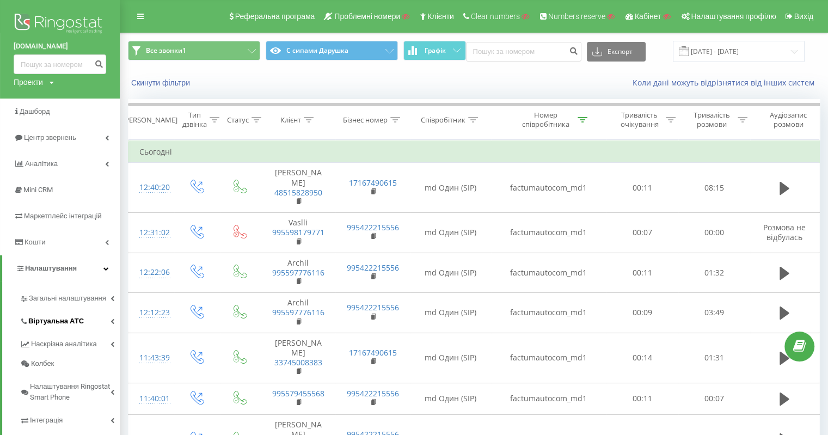  I want to click on td: 00:00, so click(714, 233).